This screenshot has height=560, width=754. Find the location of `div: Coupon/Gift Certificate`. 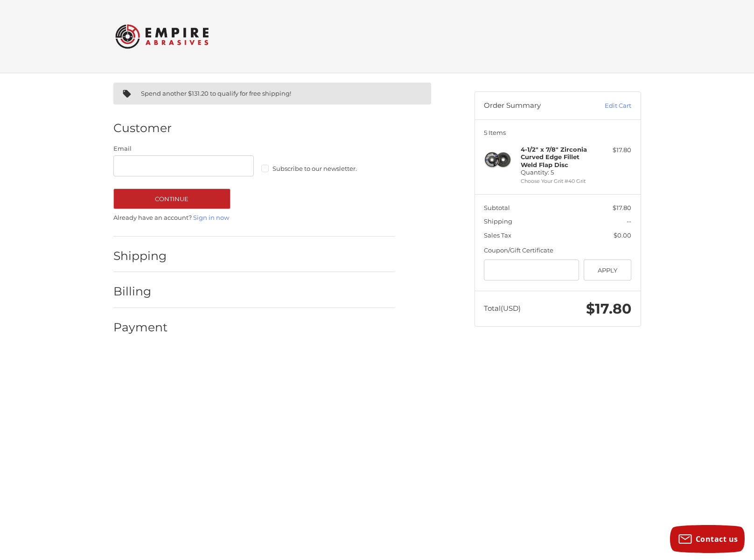

div: Coupon/Gift Certificate is located at coordinates (558, 250).